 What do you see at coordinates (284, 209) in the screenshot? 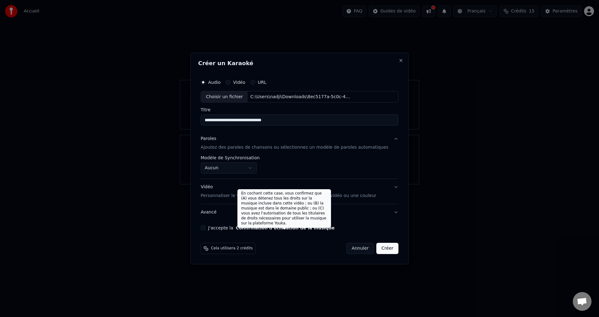
I see `div: En cochant cette case, vous confirmez que (A) vous détenez tous les droits sur la musique incluse...` at bounding box center [284, 209].